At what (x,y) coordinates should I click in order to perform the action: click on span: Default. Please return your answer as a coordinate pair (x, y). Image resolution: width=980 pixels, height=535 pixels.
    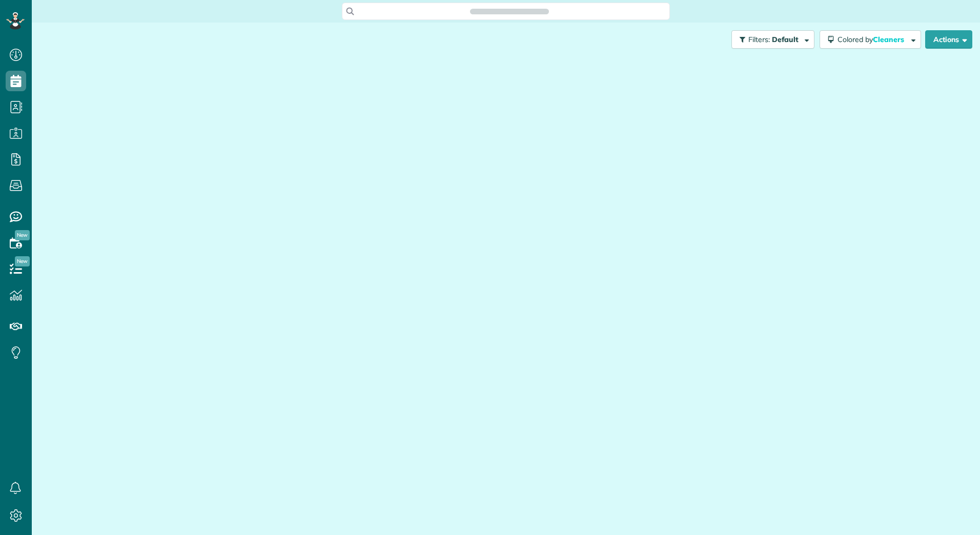
    Looking at the image, I should click on (785, 39).